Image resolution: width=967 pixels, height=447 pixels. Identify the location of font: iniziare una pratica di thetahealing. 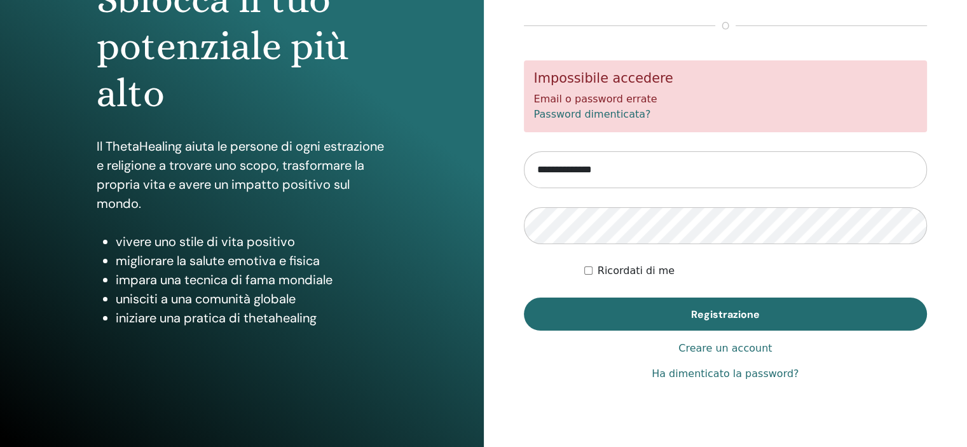
(216, 318).